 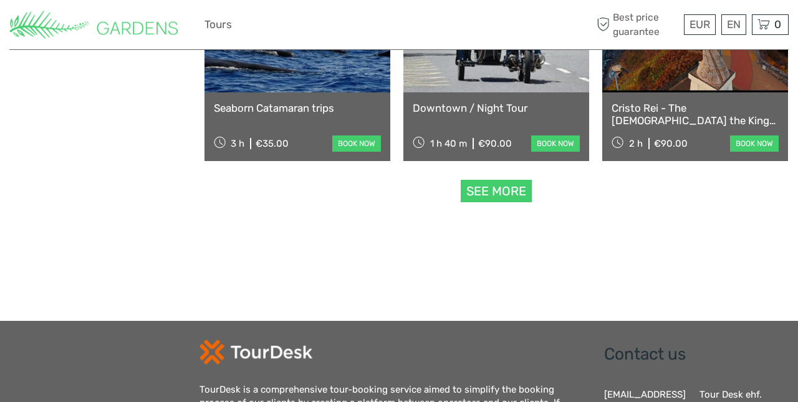 What do you see at coordinates (496, 191) in the screenshot?
I see `a: See more` at bounding box center [496, 191].